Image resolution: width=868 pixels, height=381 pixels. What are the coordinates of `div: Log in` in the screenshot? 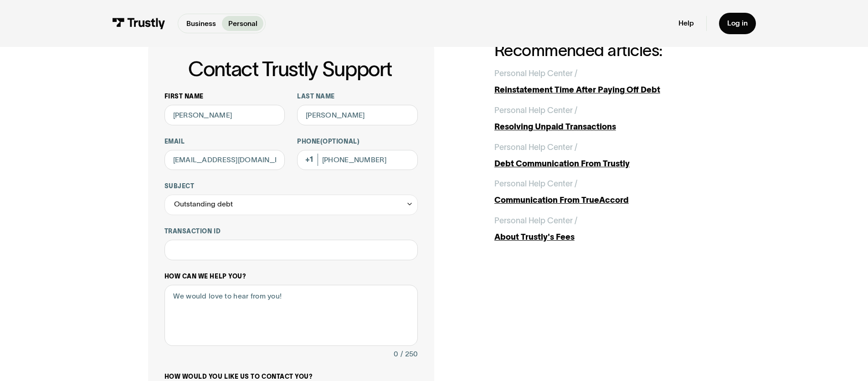 It's located at (738, 23).